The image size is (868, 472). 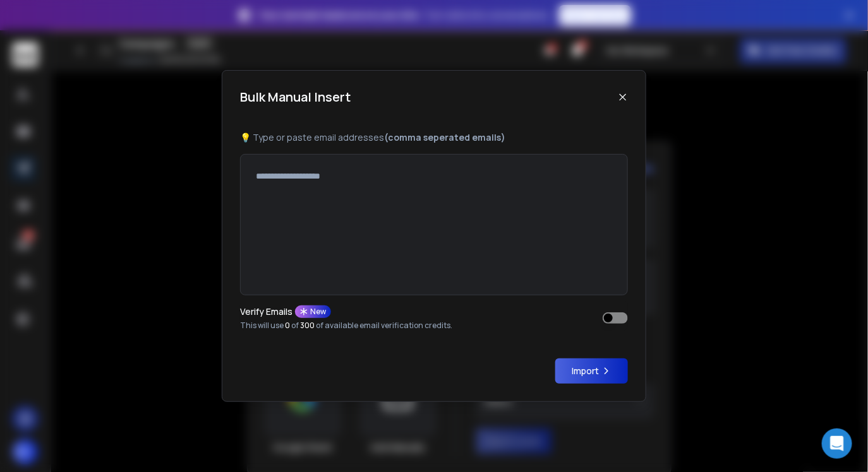 What do you see at coordinates (591, 371) in the screenshot?
I see `button: Import` at bounding box center [591, 371].